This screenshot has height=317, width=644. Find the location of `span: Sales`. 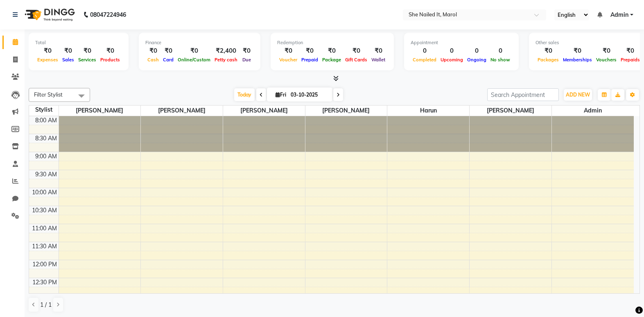

span: Sales is located at coordinates (68, 60).